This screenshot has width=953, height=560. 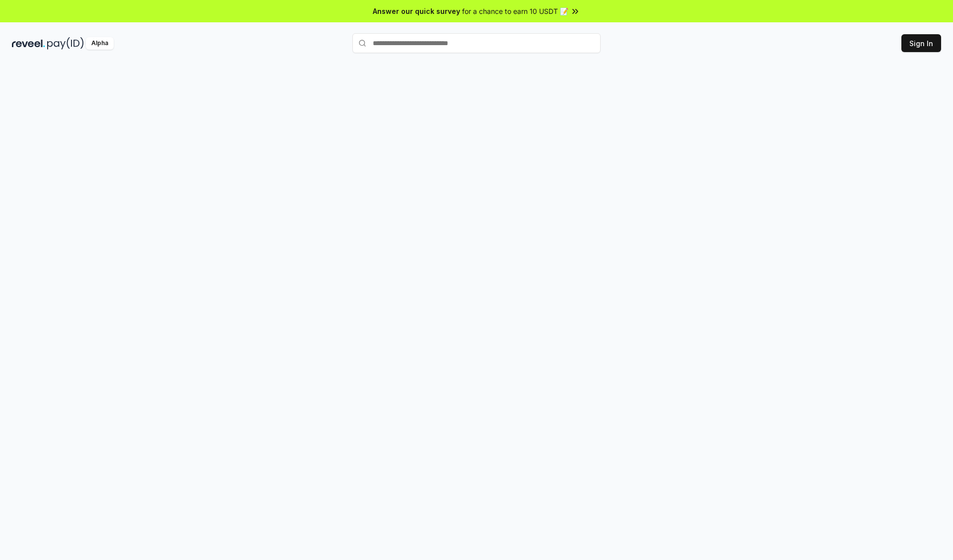 I want to click on img: reveel_dark, so click(x=28, y=44).